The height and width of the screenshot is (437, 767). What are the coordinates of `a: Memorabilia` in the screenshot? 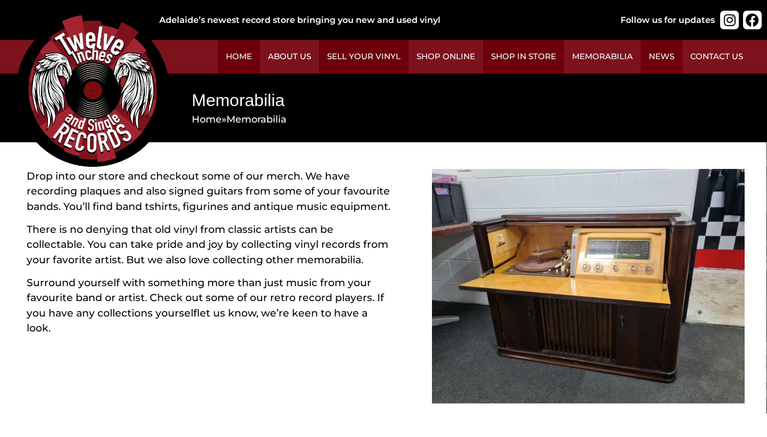 It's located at (602, 56).